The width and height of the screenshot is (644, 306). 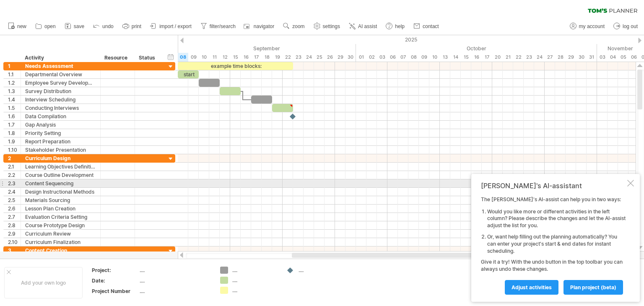 What do you see at coordinates (60, 208) in the screenshot?
I see `div: Lesson Plan Creation` at bounding box center [60, 208].